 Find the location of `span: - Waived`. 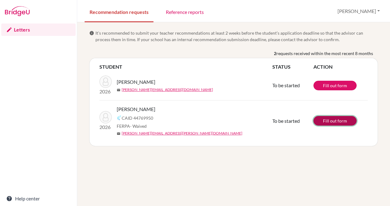

span: - Waived is located at coordinates (138, 126).